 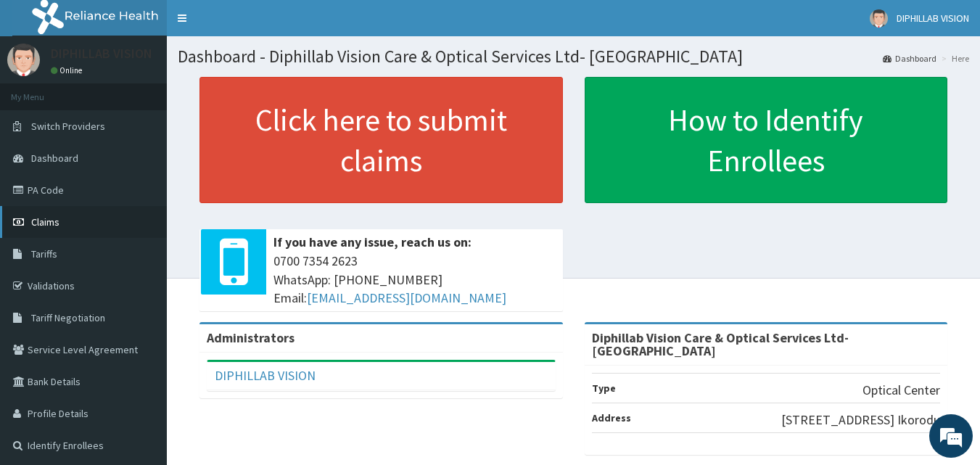 I want to click on img: d_794563401_company_1708531726252_794563401, so click(x=43, y=91).